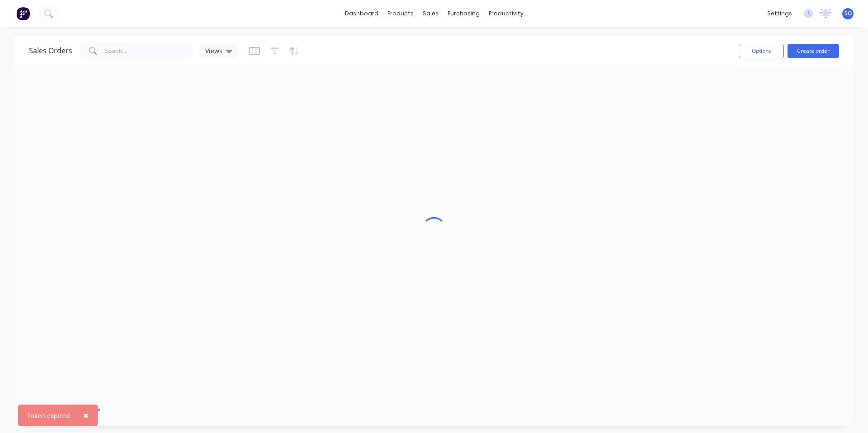 The image size is (868, 433). Describe the element at coordinates (848, 13) in the screenshot. I see `span: SO` at that location.